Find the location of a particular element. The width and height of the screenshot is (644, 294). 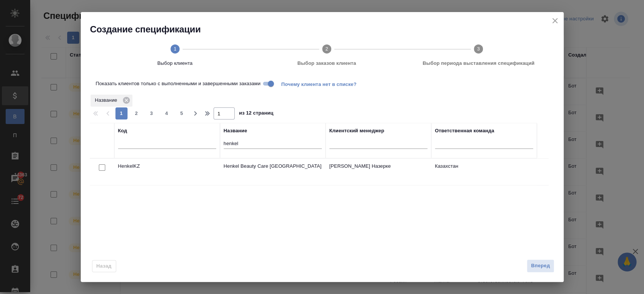

button: Вперед is located at coordinates (540, 266).